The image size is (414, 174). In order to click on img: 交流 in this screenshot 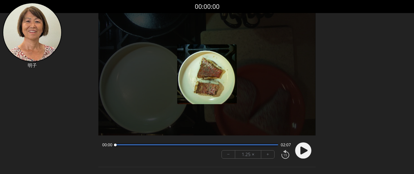, I will do `click(32, 32)`.